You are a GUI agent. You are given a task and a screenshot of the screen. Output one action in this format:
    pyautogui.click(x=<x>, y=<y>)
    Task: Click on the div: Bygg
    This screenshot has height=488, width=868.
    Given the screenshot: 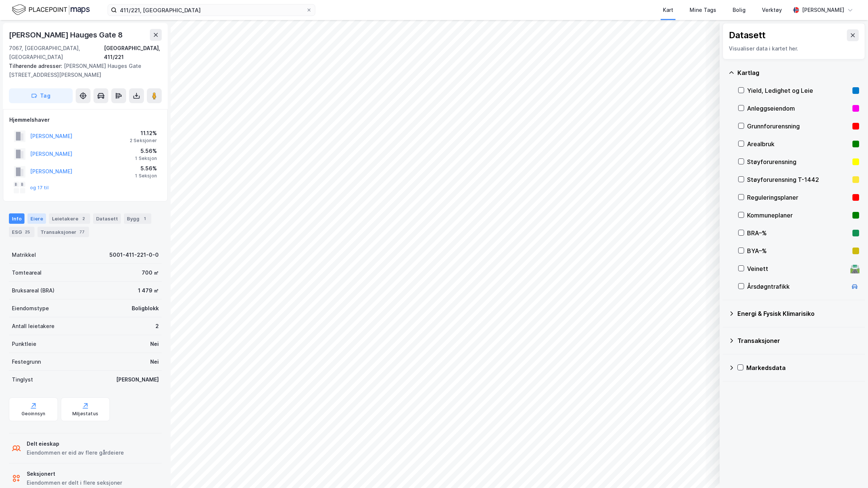 What is the action you would take?
    pyautogui.click(x=137, y=219)
    